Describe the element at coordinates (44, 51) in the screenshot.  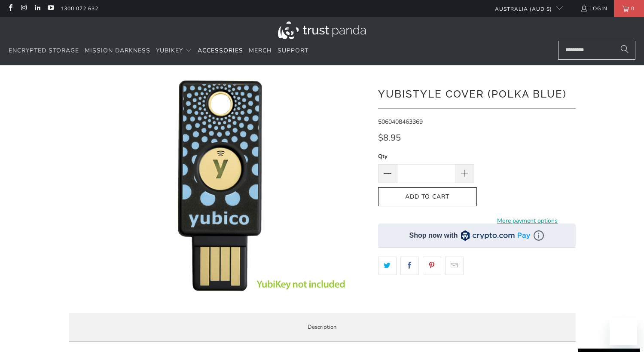
I see `a: Encrypted Storage` at that location.